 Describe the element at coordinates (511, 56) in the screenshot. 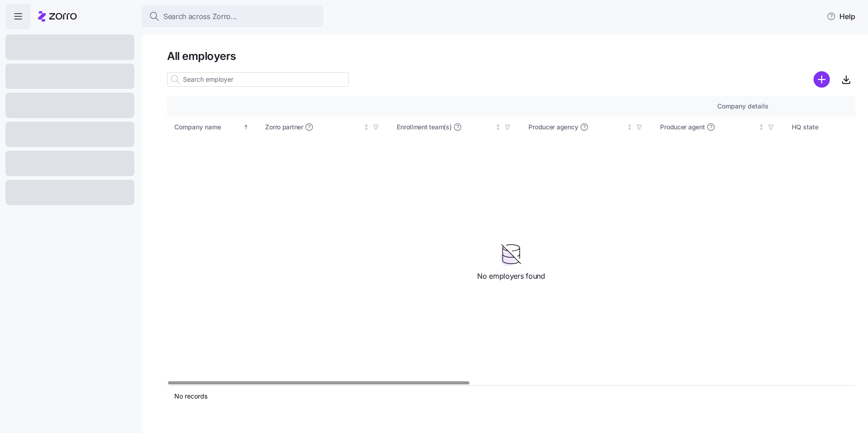

I see `h1: All employers` at that location.